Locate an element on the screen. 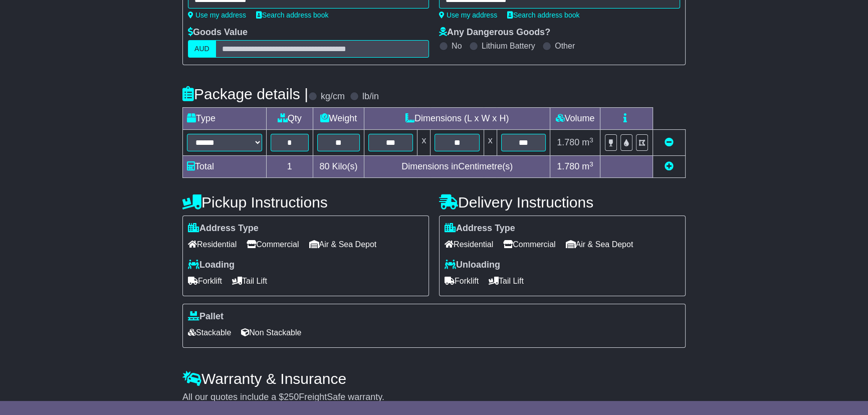 The height and width of the screenshot is (415, 868). label: Goods Value is located at coordinates (217, 32).